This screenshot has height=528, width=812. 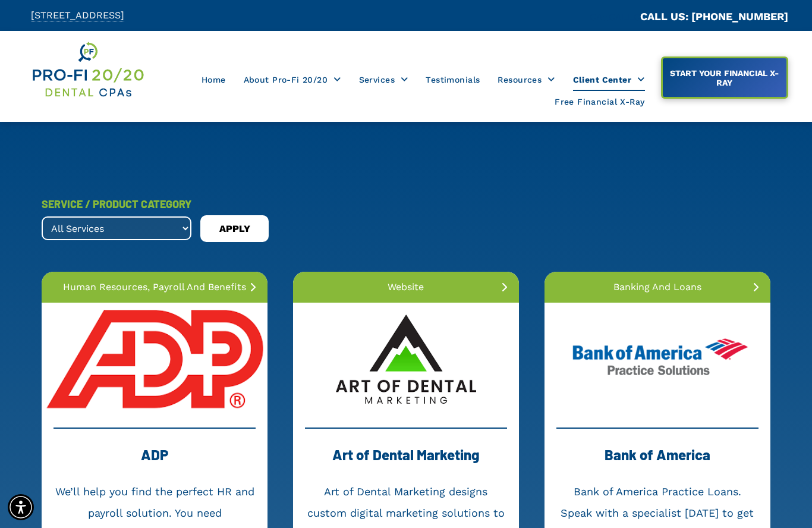 What do you see at coordinates (293, 79) in the screenshot?
I see `a: About Pro-Fi 20/20` at bounding box center [293, 79].